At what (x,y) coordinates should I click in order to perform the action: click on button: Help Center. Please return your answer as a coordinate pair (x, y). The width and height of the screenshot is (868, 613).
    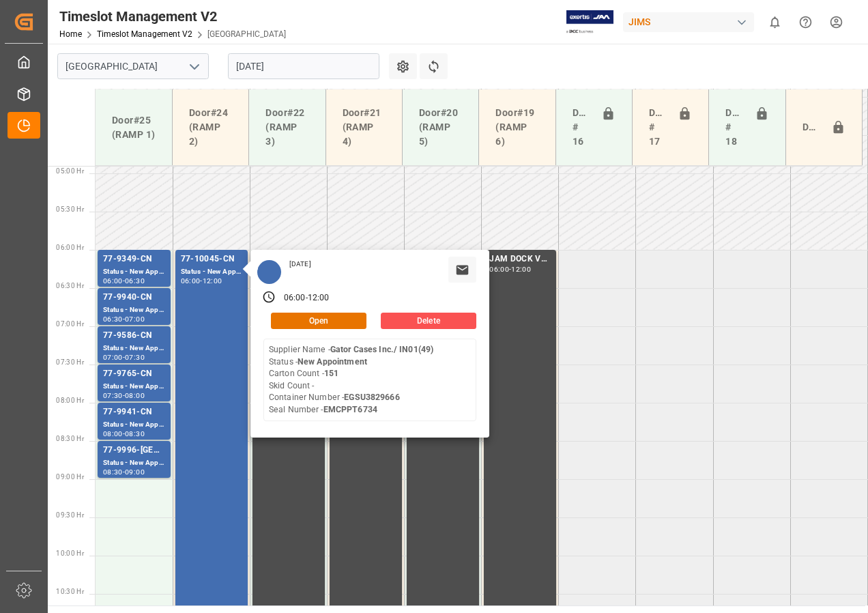
    Looking at the image, I should click on (805, 22).